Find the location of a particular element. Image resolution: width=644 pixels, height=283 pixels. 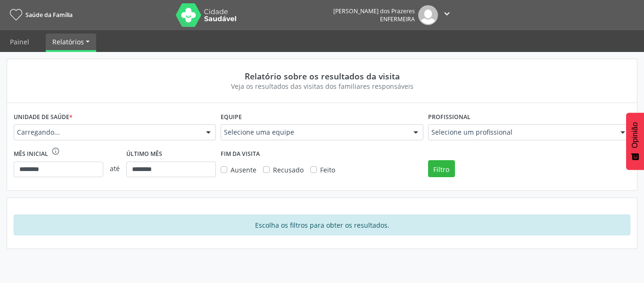

a: Relatórios is located at coordinates (71, 41).